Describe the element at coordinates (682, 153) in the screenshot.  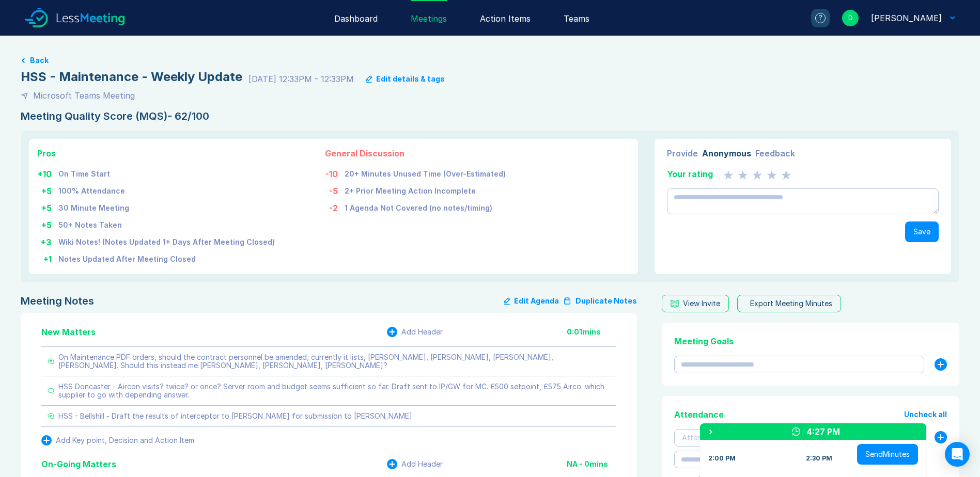
I see `div: Provide` at that location.